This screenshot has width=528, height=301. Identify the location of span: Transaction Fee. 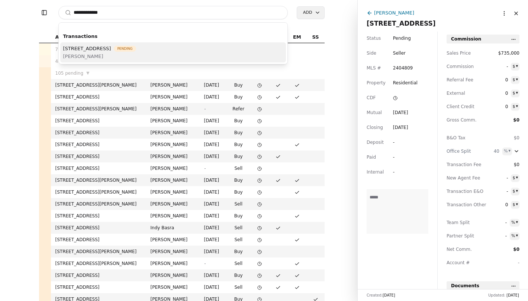
(463, 165).